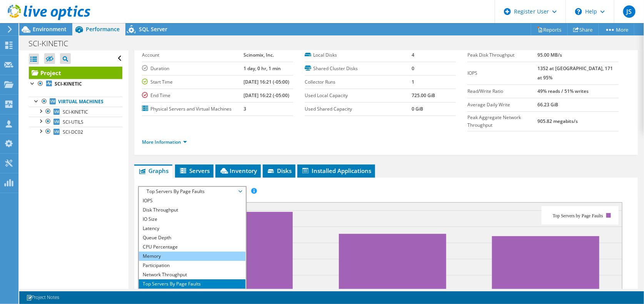  I want to click on a: SCI-DC02, so click(75, 132).